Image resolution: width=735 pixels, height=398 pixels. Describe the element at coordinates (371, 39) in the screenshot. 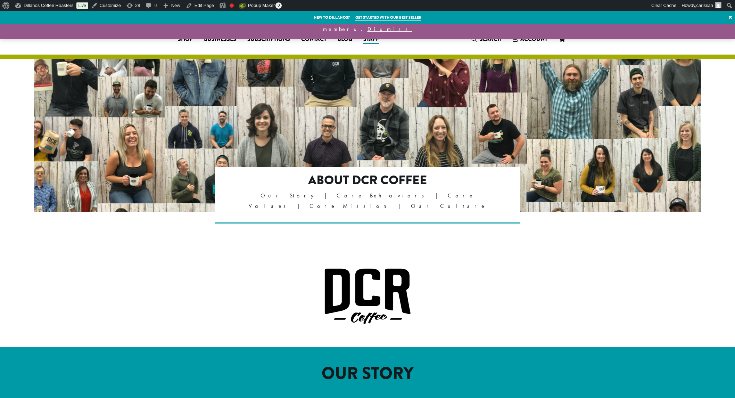

I see `a: Staff` at that location.